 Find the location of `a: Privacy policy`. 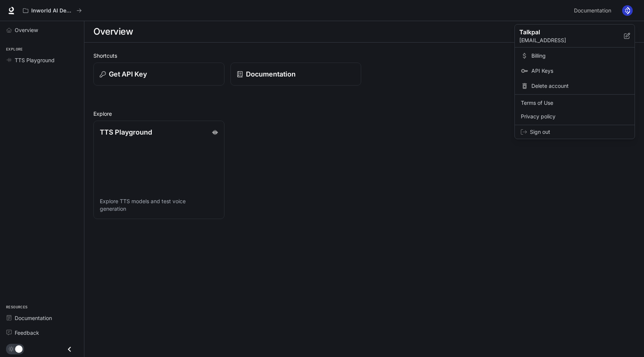

a: Privacy policy is located at coordinates (575, 117).